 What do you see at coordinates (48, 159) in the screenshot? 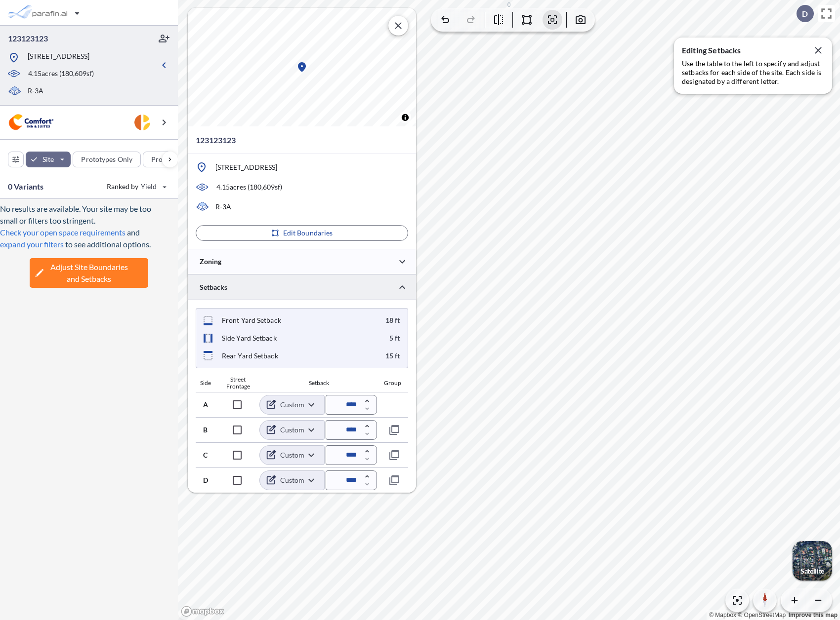
I see `p: Site` at bounding box center [48, 159].